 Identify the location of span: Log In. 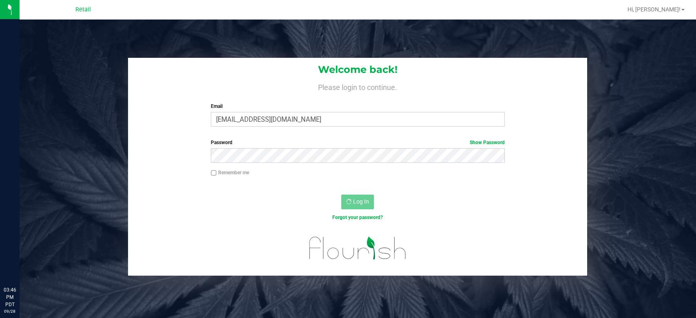
(361, 202).